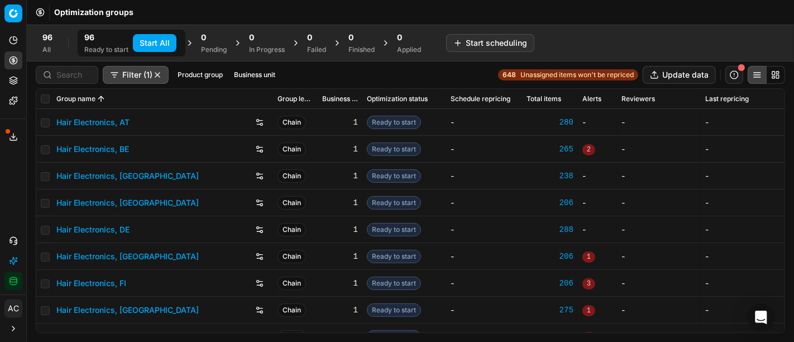  I want to click on a: Hair Electronics, DE, so click(93, 230).